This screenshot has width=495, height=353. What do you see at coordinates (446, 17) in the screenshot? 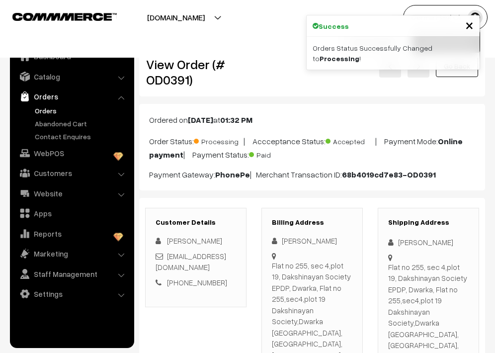
I see `button: Derma Heal Cli…` at bounding box center [446, 17].